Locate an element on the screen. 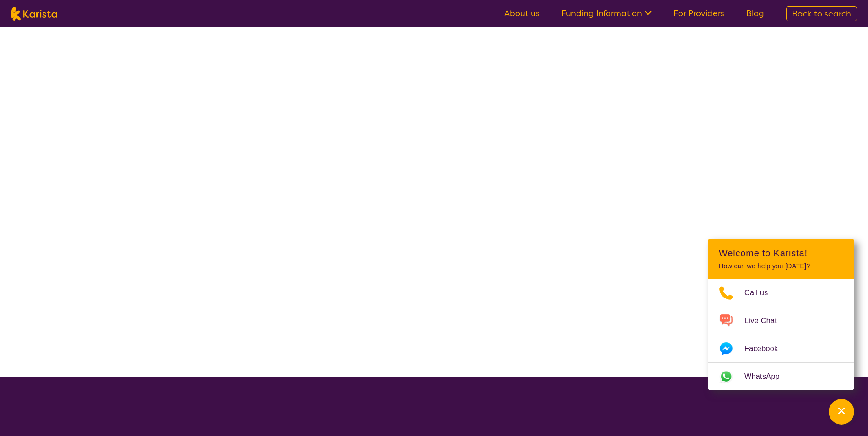 Image resolution: width=868 pixels, height=436 pixels. a: For Providers is located at coordinates (699, 13).